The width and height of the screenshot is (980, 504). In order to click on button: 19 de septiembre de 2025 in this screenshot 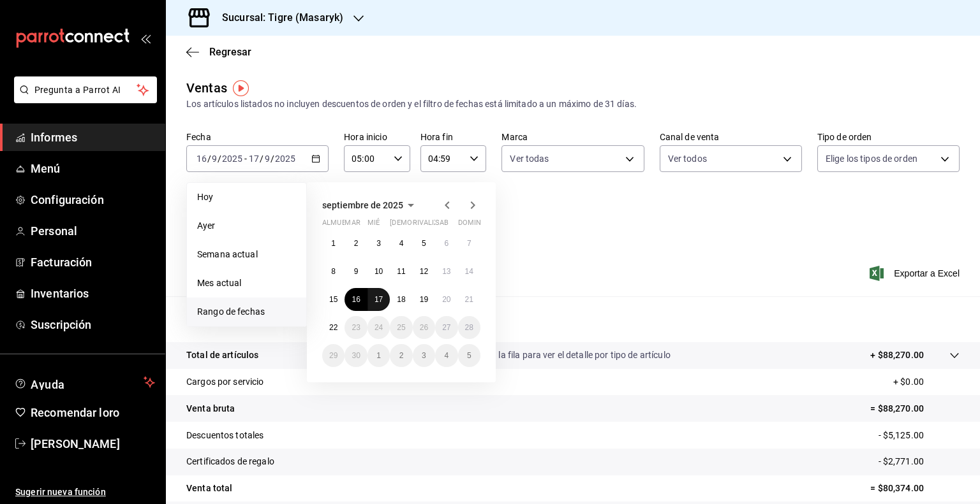, I will do `click(423, 300)`.